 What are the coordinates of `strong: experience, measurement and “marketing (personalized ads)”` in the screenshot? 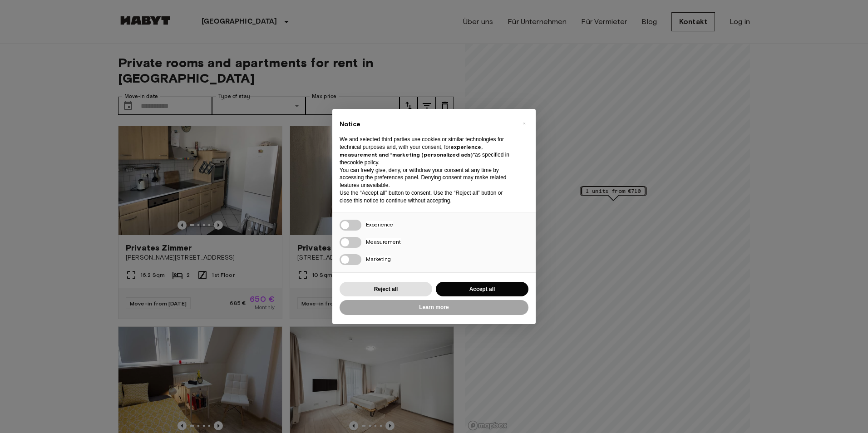 It's located at (411, 151).